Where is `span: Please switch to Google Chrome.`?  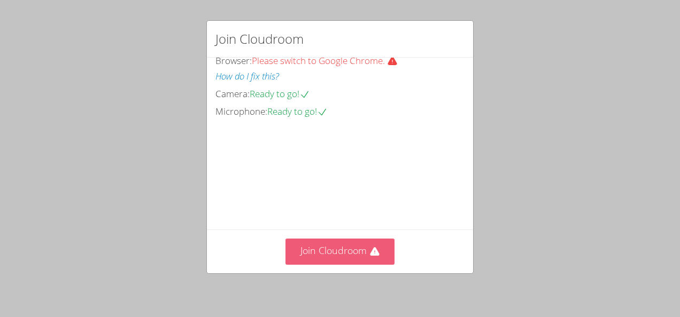
span: Please switch to Google Chrome. is located at coordinates (326, 60).